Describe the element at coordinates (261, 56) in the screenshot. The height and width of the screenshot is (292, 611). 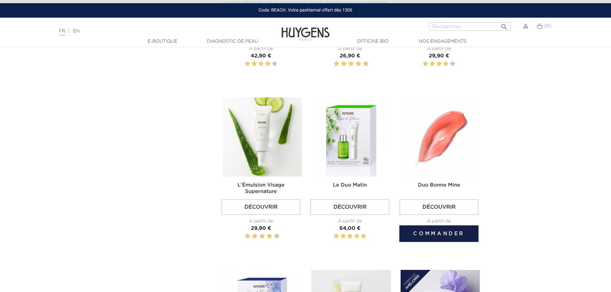
I see `span: 42,90 €` at that location.